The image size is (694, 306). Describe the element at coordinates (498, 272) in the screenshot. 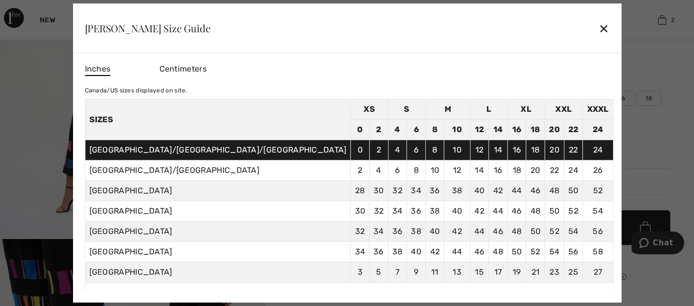

I see `td: 17` at that location.